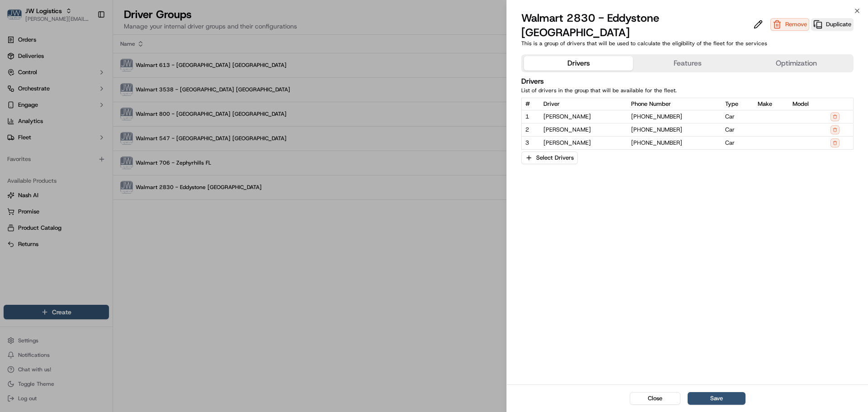 This screenshot has height=412, width=868. I want to click on button: Start new chat, so click(159, 95).